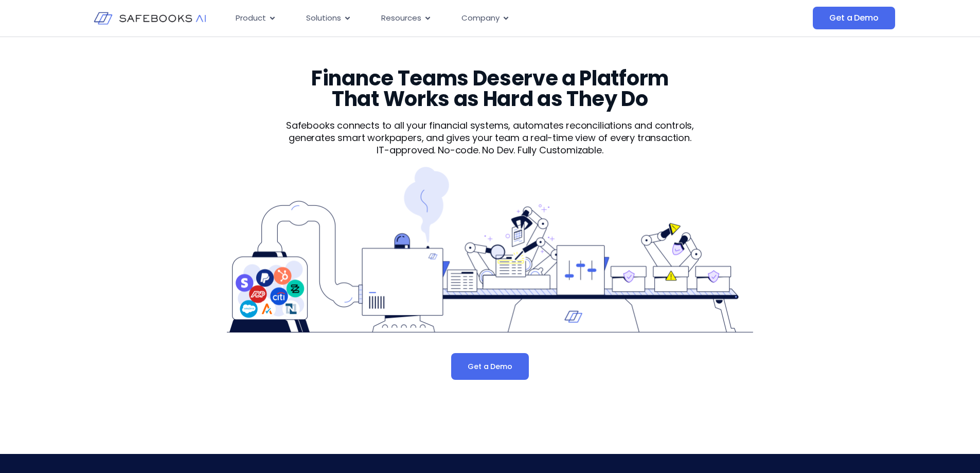 Image resolution: width=980 pixels, height=473 pixels. I want to click on p: IT-approved. No-code. No Dev. Fully Customizable., so click(489, 150).